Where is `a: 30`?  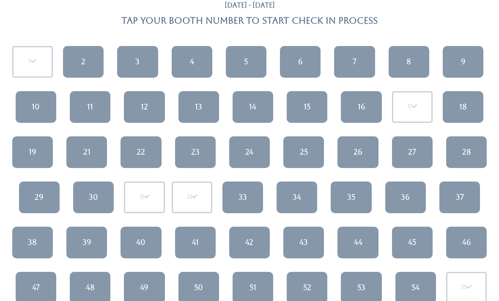 a: 30 is located at coordinates (93, 197).